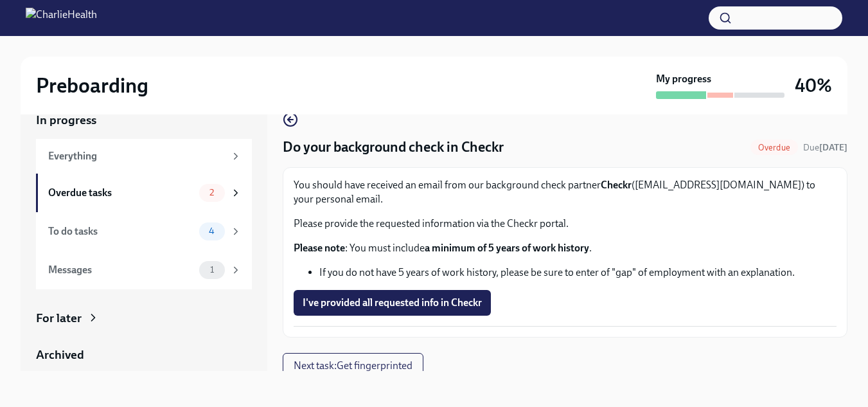  What do you see at coordinates (774, 147) in the screenshot?
I see `span: Overdue` at bounding box center [774, 147].